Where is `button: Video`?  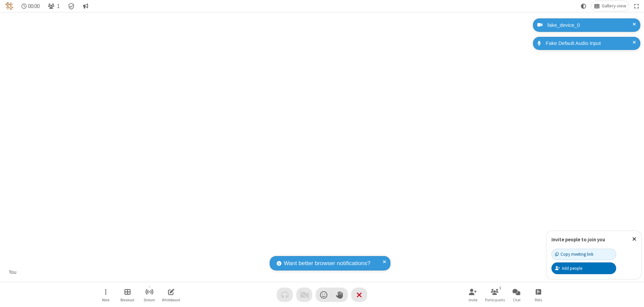 button: Video is located at coordinates (304, 295).